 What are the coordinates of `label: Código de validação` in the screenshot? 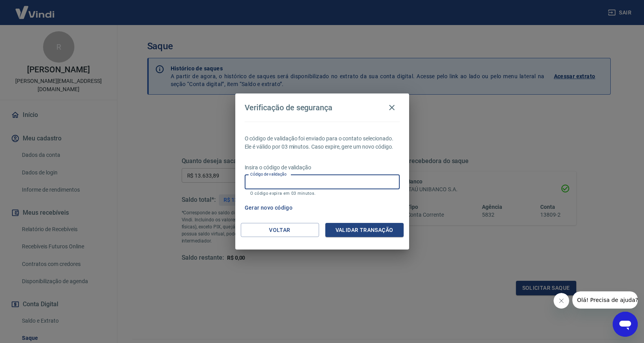 It's located at (268, 174).